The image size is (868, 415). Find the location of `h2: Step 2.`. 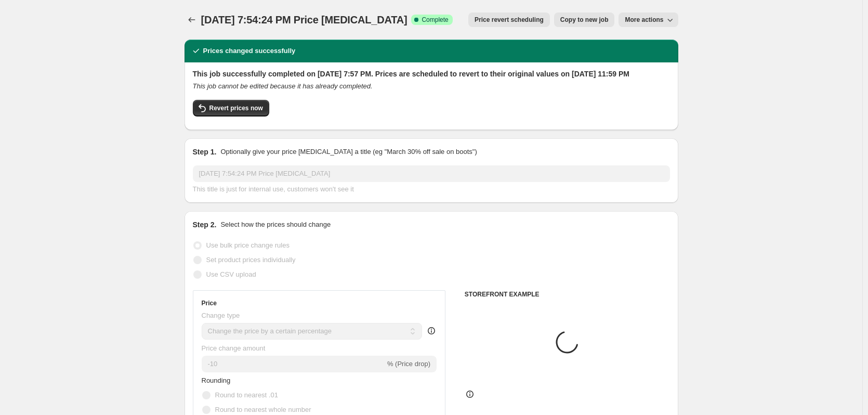

h2: Step 2. is located at coordinates (205, 224).